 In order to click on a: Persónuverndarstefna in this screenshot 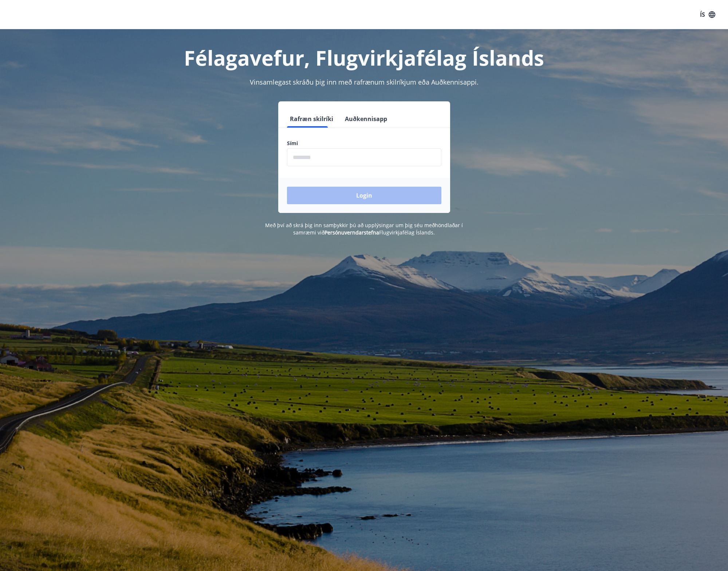, I will do `click(352, 232)`.